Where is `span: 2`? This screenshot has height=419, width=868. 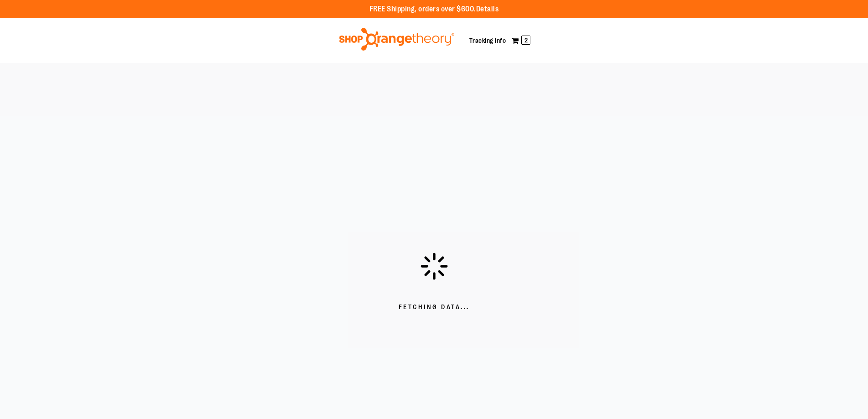
span: 2 is located at coordinates (525, 40).